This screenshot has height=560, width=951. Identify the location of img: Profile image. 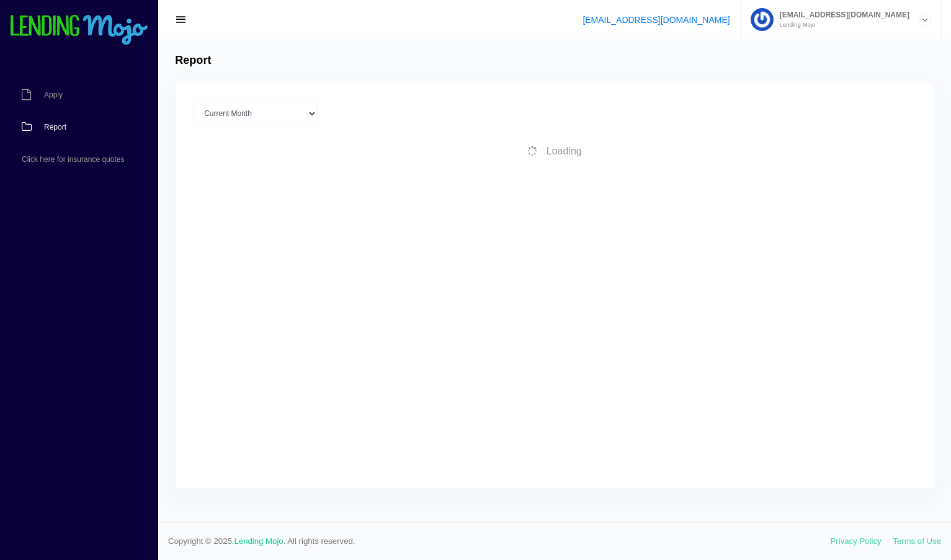
(762, 19).